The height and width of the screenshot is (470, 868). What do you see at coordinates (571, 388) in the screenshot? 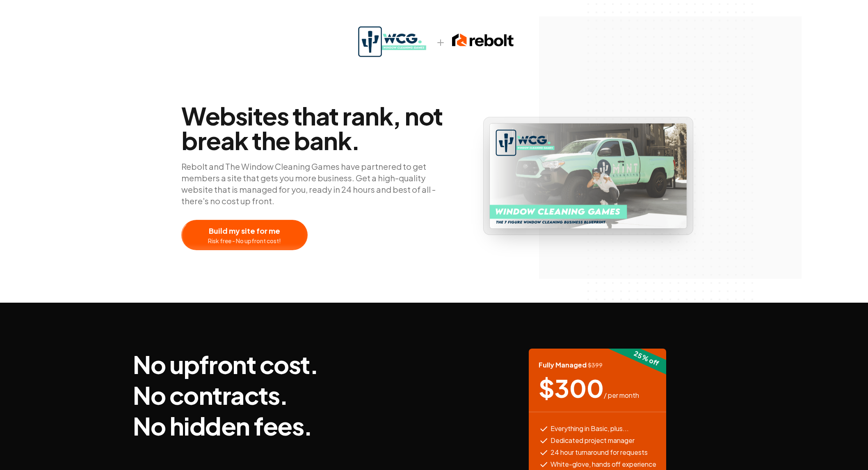
I see `span: $ 300` at bounding box center [571, 388].